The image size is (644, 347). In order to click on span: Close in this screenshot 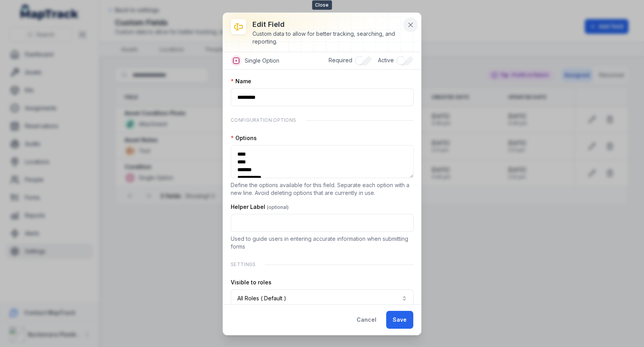, I will do `click(322, 5)`.